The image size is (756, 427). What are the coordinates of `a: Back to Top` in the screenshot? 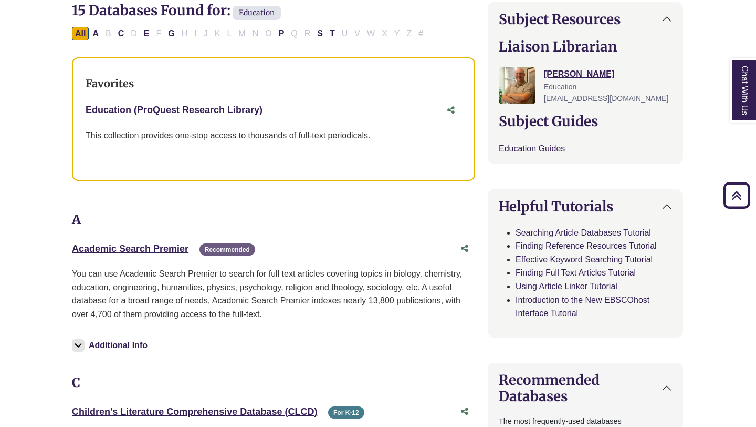 It's located at (737, 195).